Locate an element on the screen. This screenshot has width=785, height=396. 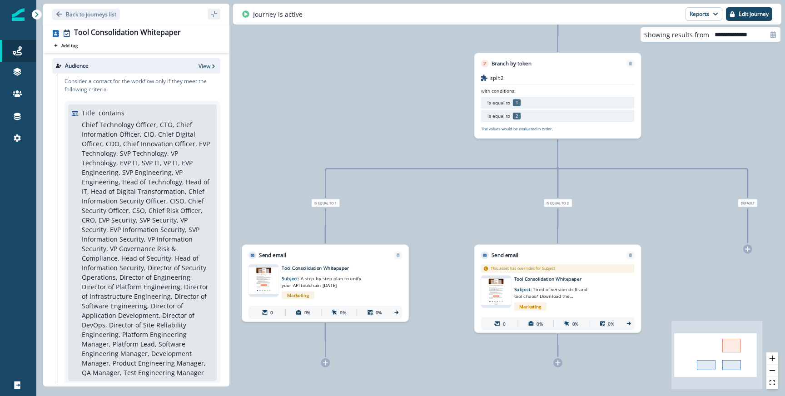
button: Reports is located at coordinates (704, 14).